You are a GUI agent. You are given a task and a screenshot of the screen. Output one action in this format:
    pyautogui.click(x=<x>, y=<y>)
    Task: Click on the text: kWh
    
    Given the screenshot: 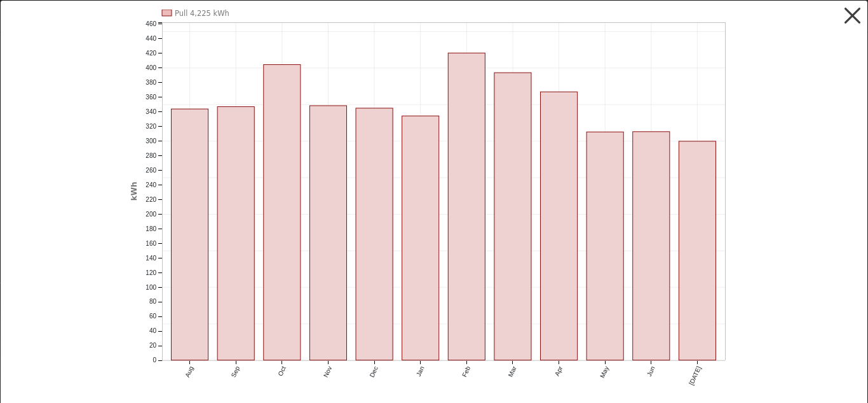 What is the action you would take?
    pyautogui.click(x=134, y=191)
    